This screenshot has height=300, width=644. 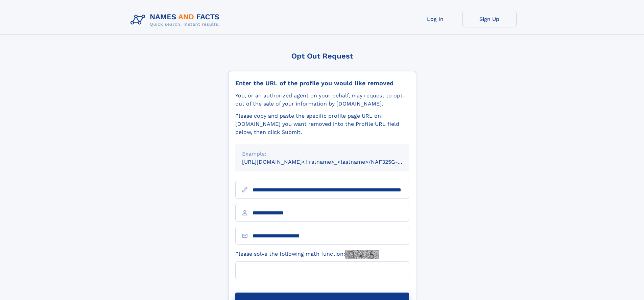 What do you see at coordinates (176, 20) in the screenshot?
I see `img: Logo Names and Facts` at bounding box center [176, 20].